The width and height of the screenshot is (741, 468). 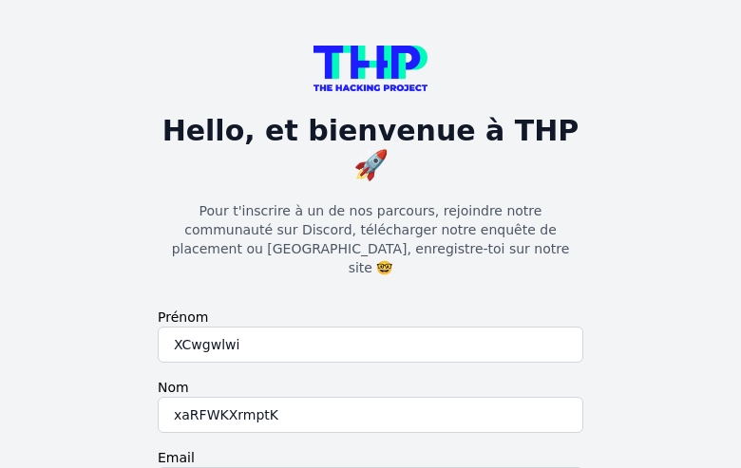 I want to click on p: Pour t'inscrire à un de nos parcours, rejoindre notre communauté sur Discord, télécharger notre e..., so click(x=370, y=239).